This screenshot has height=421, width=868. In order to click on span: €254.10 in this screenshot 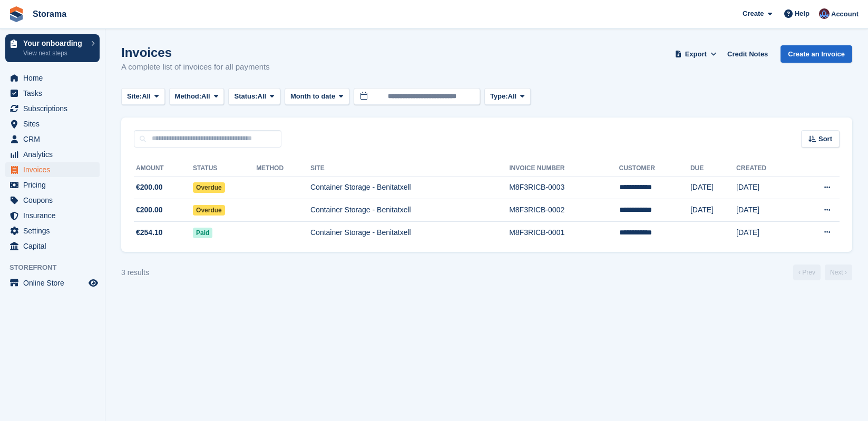, I will do `click(149, 232)`.